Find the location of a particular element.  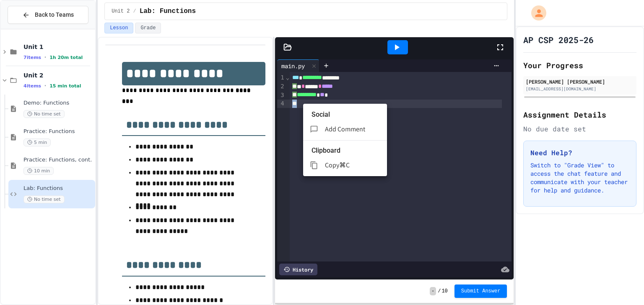

span: Add Comment is located at coordinates (345, 129).